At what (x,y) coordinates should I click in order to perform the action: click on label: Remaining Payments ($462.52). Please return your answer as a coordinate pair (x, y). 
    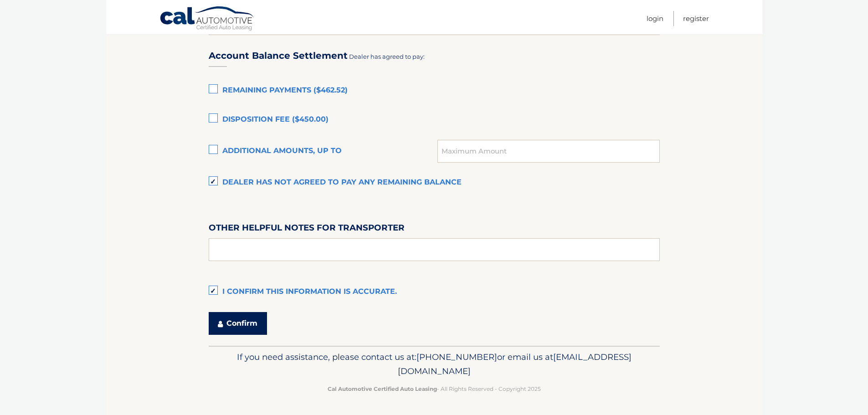
    Looking at the image, I should click on (434, 90).